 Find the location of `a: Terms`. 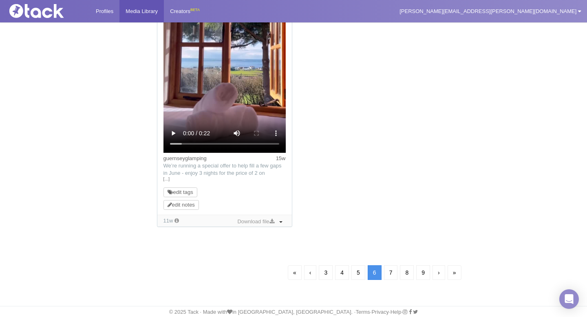

a: Terms is located at coordinates (362, 312).